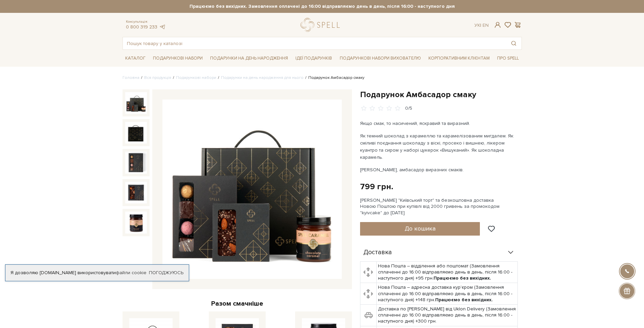  I want to click on input: Пошук товару у каталозі, so click(314, 43).